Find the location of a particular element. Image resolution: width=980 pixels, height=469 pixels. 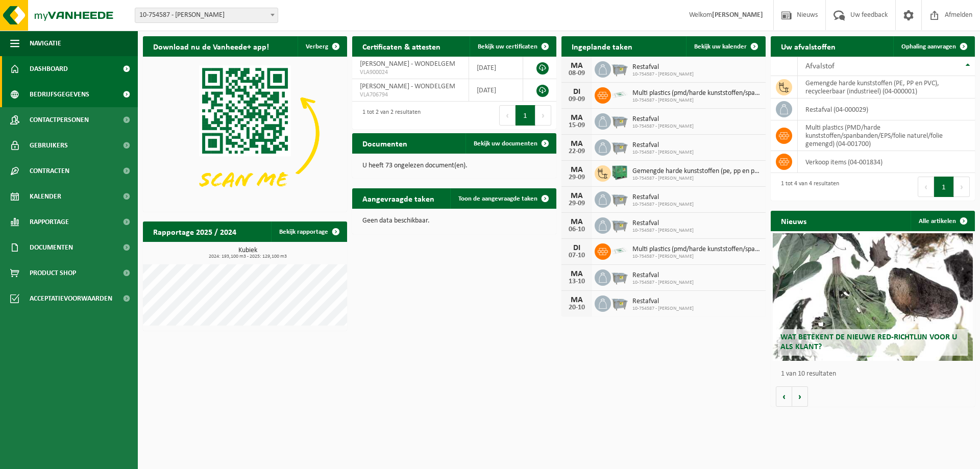

span: Product Shop is located at coordinates (53, 273).